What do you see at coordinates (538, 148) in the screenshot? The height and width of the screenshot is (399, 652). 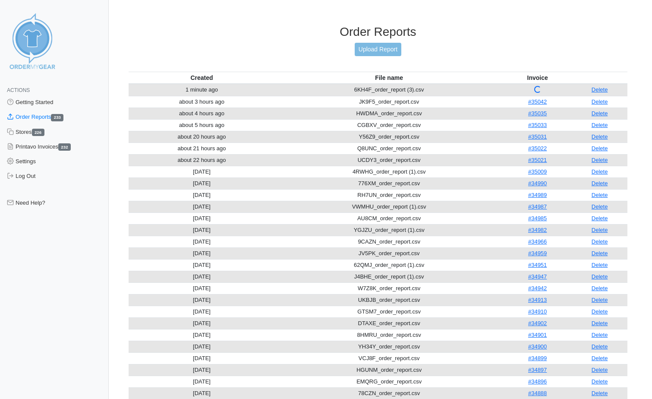 I see `a: #35022` at bounding box center [538, 148].